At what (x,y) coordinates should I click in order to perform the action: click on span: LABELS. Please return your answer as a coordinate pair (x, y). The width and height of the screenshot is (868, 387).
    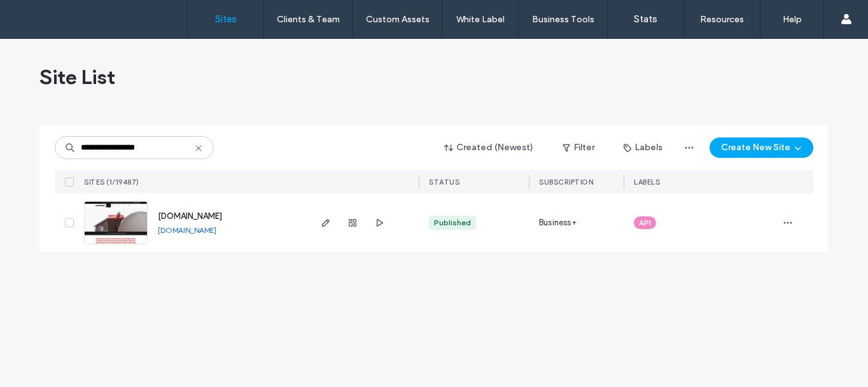
    Looking at the image, I should click on (646, 182).